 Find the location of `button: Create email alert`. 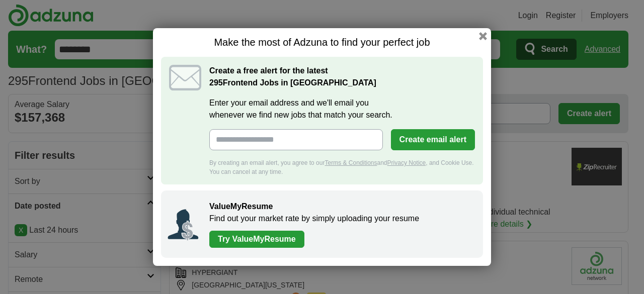

button: Create email alert is located at coordinates (432, 140).